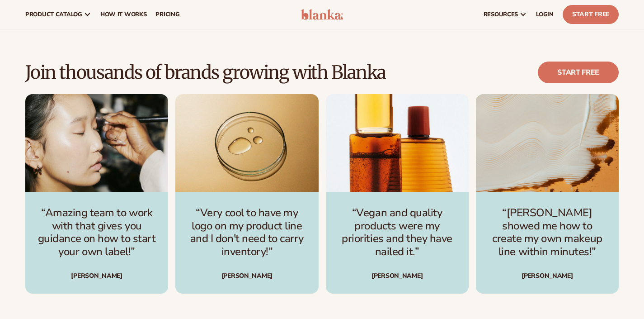 This screenshot has width=644, height=319. Describe the element at coordinates (322, 15) in the screenshot. I see `a: logo` at that location.